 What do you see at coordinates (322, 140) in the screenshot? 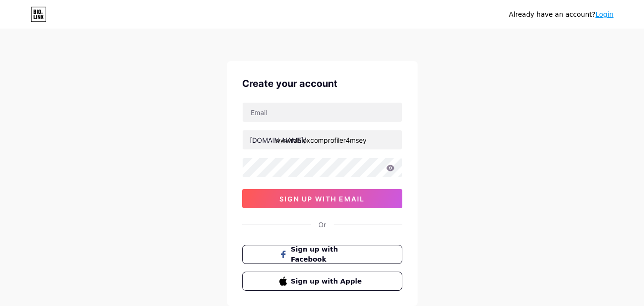
I see `input: username` at bounding box center [322, 140].